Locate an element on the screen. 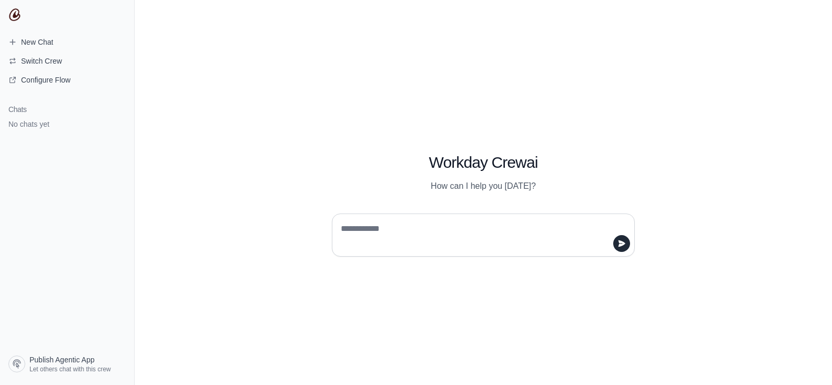  span: Publish Agentic App is located at coordinates (62, 360).